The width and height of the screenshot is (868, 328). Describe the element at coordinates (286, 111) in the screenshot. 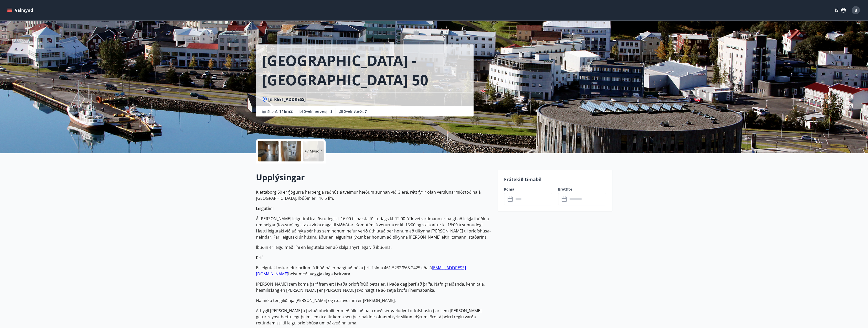

I see `span: 116 m2` at that location.